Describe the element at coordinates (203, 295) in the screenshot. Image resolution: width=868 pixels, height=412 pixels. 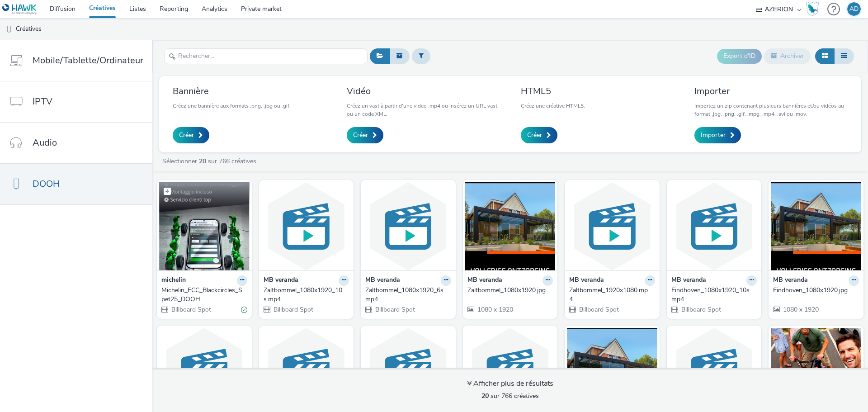
I see `div: Michelin_ECC_Blackcircles_Spet25_DOOH` at that location.